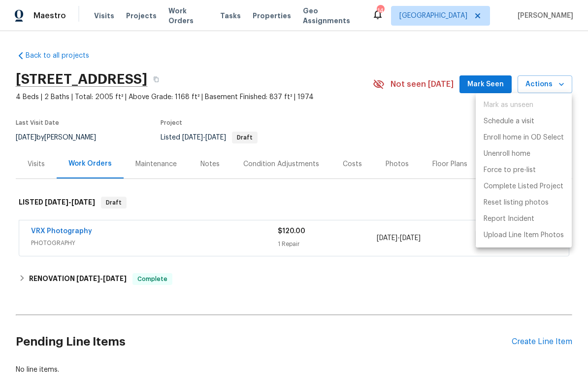  I want to click on p: Report Incident, so click(509, 219).